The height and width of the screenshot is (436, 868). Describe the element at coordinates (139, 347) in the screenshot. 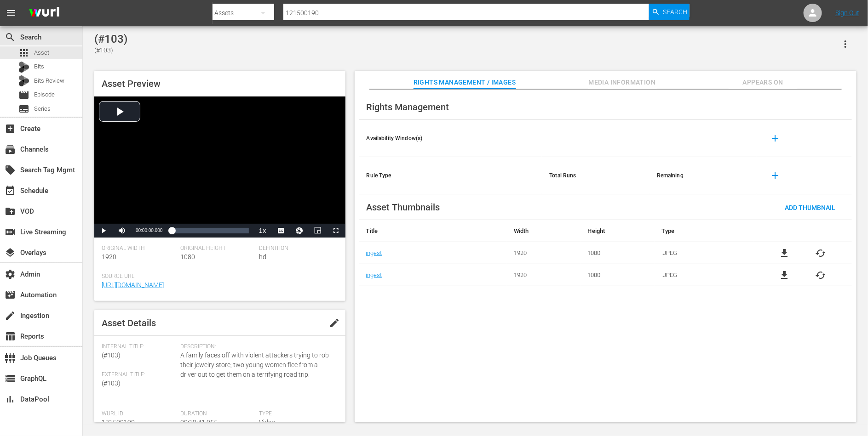

I see `span: Internal Title:` at that location.